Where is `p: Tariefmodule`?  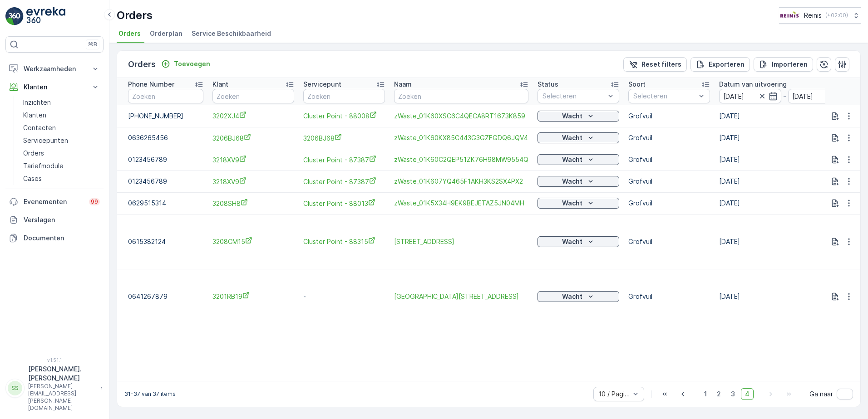 p: Tariefmodule is located at coordinates (43, 166).